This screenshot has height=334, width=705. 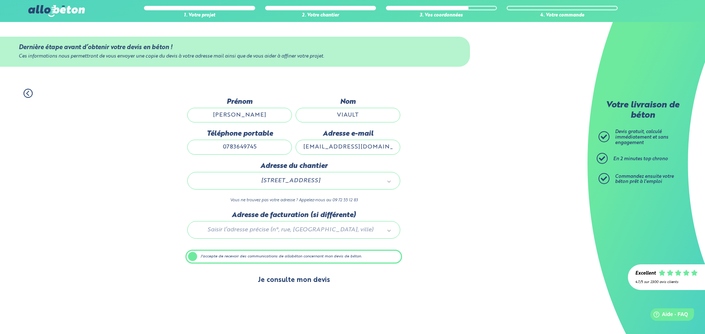 I want to click on span: Aide - FAQ, so click(x=35, y=9).